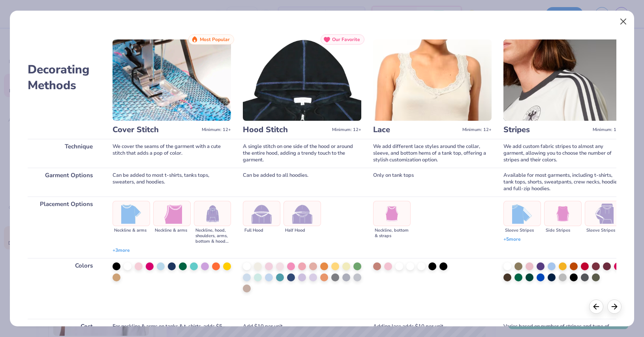  Describe the element at coordinates (562, 153) in the screenshot. I see `div: We add custom fabric stripes to almost any garment, allowing you to choose the number of stripes ...` at that location.